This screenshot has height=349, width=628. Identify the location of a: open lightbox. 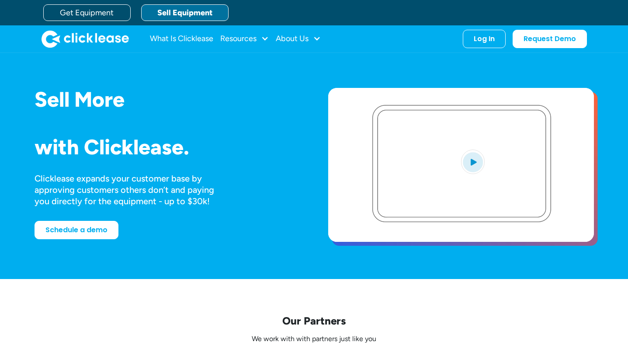
(461, 165).